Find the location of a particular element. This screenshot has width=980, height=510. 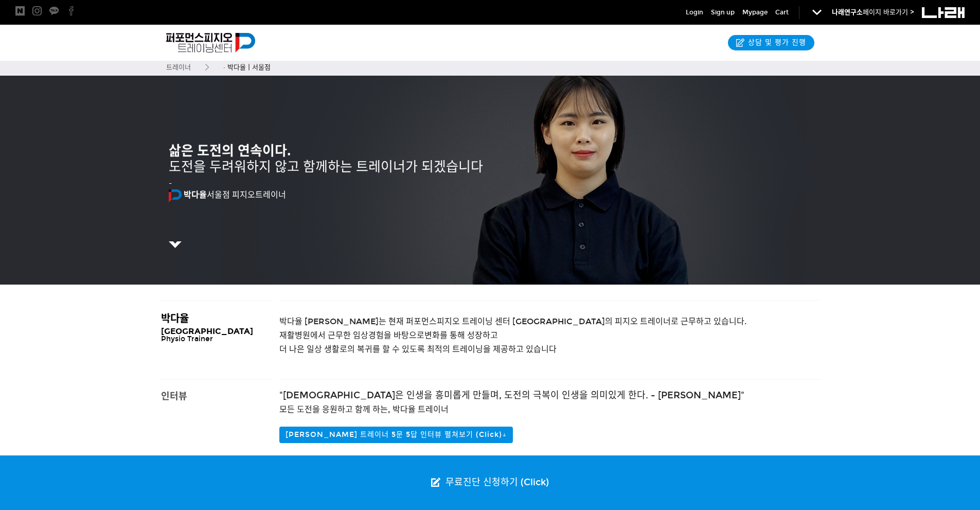

strong: 나래연구소 is located at coordinates (848, 13).